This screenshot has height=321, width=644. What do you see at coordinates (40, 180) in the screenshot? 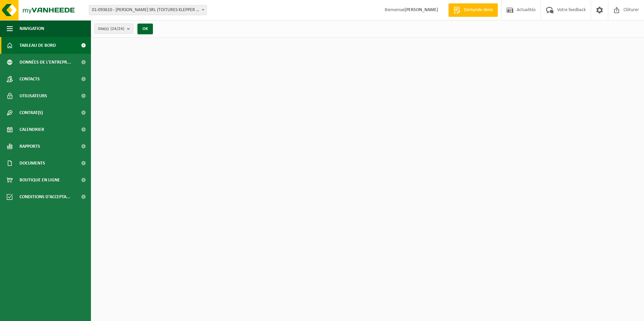
I see `span: Boutique en ligne` at bounding box center [40, 180].